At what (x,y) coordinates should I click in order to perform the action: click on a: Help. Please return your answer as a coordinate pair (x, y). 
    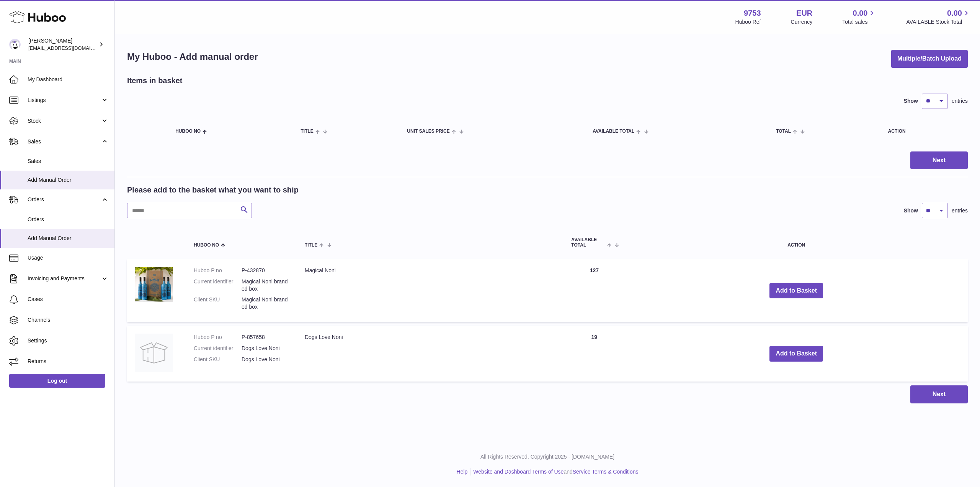
    Looking at the image, I should click on (462, 472).